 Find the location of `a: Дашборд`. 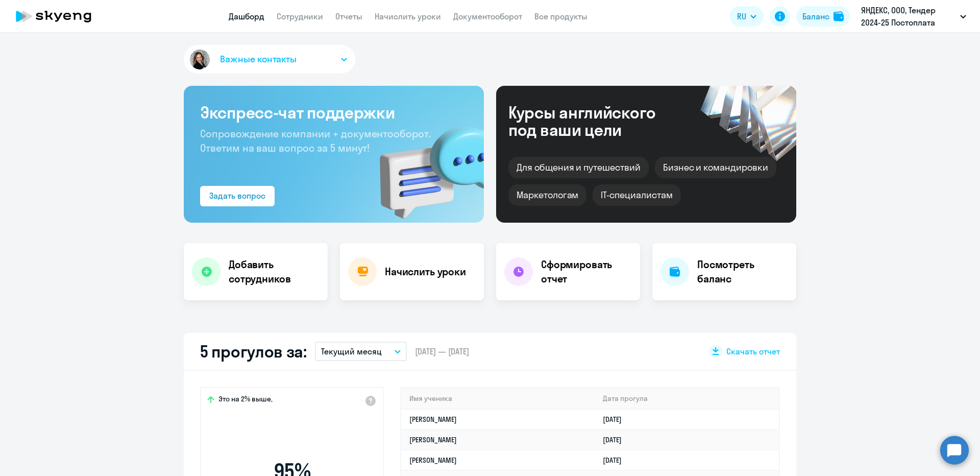

a: Дашборд is located at coordinates (247, 16).